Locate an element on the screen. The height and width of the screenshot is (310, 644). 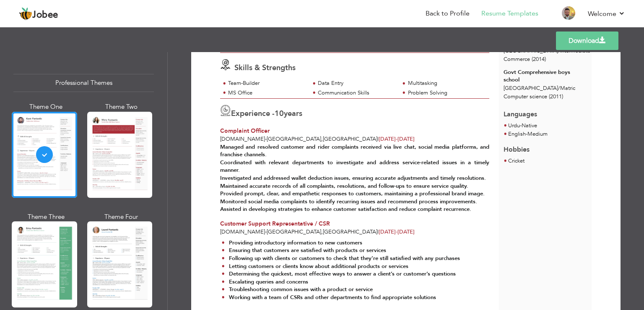
span: 10 is located at coordinates (279, 113).